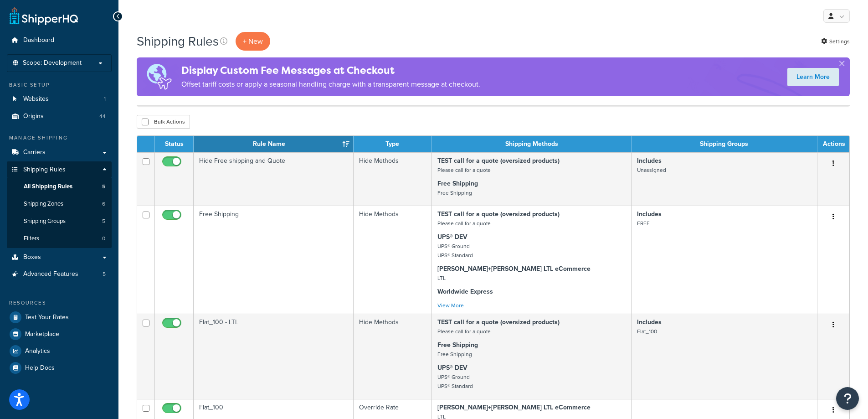  Describe the element at coordinates (159, 76) in the screenshot. I see `img: duties-banner-06bc72dcb5fe05cb3f9472aba00be2ae8eb53ab6f0d8bb03d382ba314ac3c341.png` at that location.